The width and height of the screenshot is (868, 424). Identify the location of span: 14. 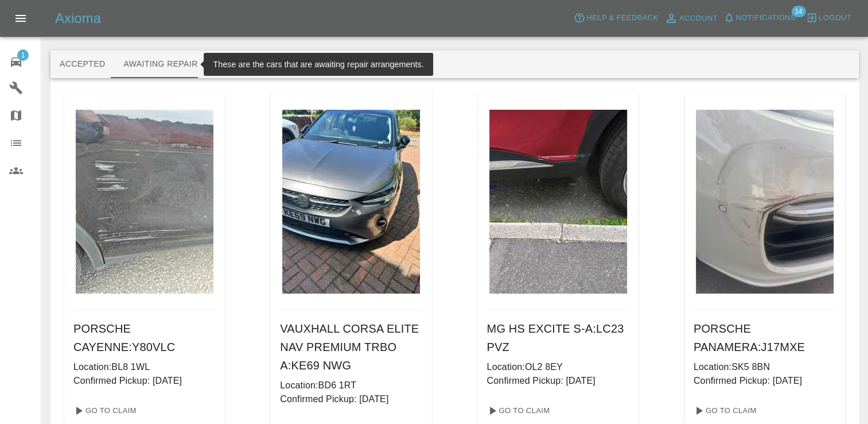
(798, 11).